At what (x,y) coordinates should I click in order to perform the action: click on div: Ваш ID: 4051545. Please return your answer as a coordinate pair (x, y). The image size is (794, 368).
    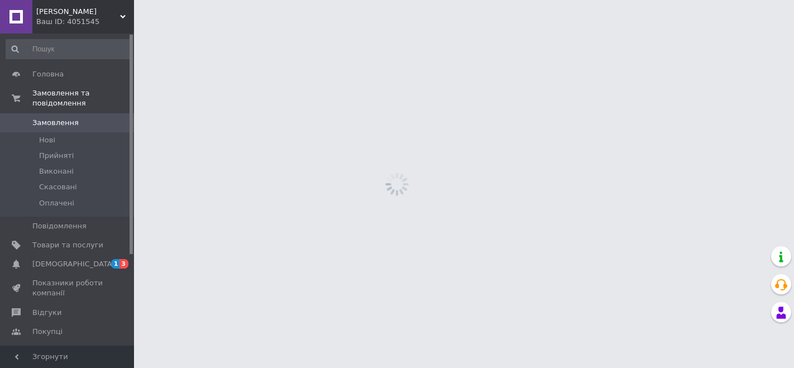
    Looking at the image, I should click on (85, 22).